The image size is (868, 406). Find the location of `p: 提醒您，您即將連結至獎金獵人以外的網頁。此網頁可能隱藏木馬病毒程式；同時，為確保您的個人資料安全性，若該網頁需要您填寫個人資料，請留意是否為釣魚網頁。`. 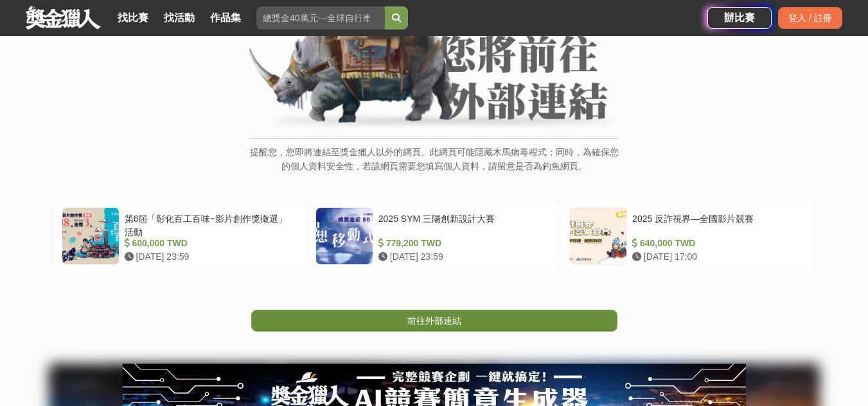

p: 提醒您，您即將連結至獎金獵人以外的網頁。此網頁可能隱藏木馬病毒程式；同時，為確保您的個人資料安全性，若該網頁需要您填寫個人資料，請留意是否為釣魚網頁。 is located at coordinates (434, 166).